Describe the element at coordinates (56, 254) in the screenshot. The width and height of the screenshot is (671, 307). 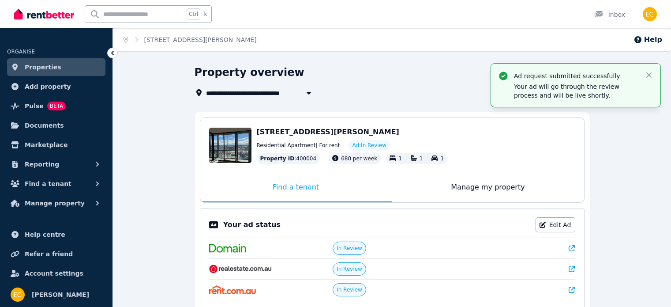
I see `a: Refer a friend` at that location.